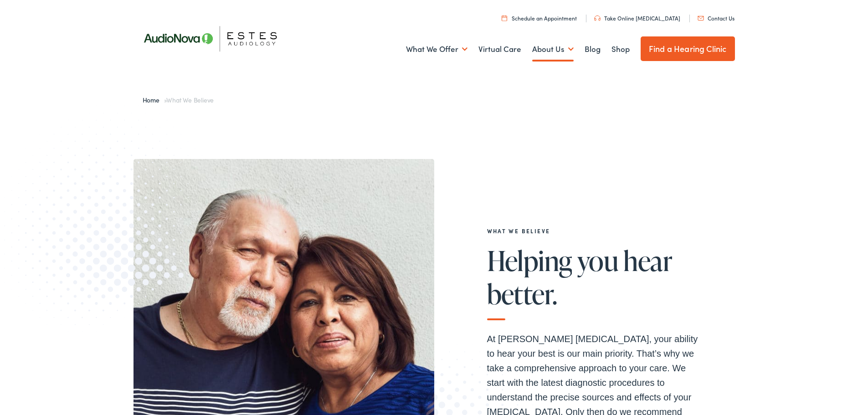  Describe the element at coordinates (596, 231) in the screenshot. I see `h2: What We Believe` at that location.